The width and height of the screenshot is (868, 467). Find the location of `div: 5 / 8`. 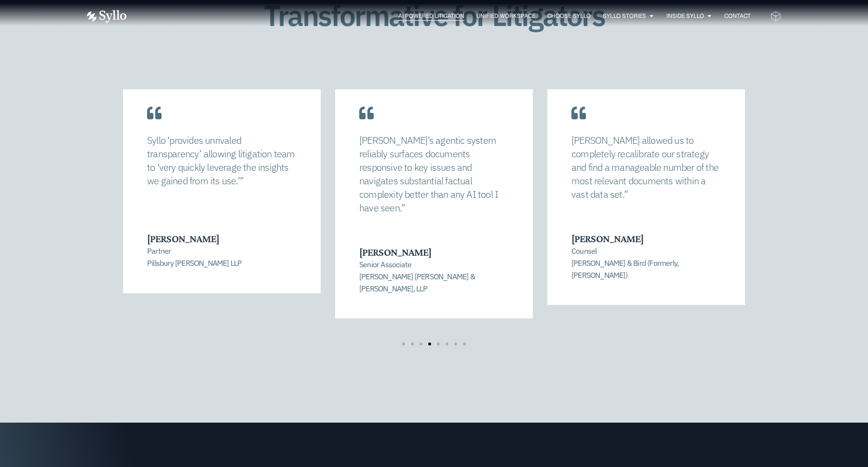

div: 5 / 8 is located at coordinates (434, 204).